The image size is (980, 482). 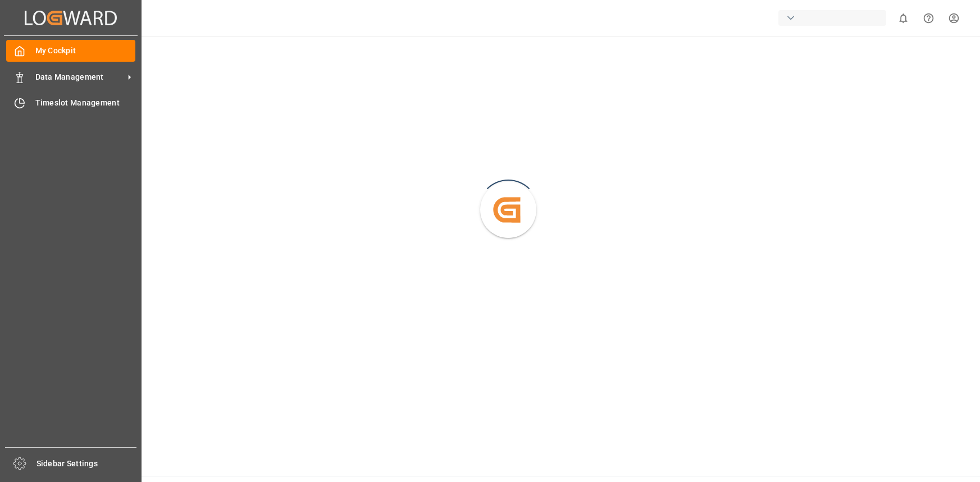 What do you see at coordinates (86, 50) in the screenshot?
I see `span: My Cockpit` at bounding box center [86, 50].